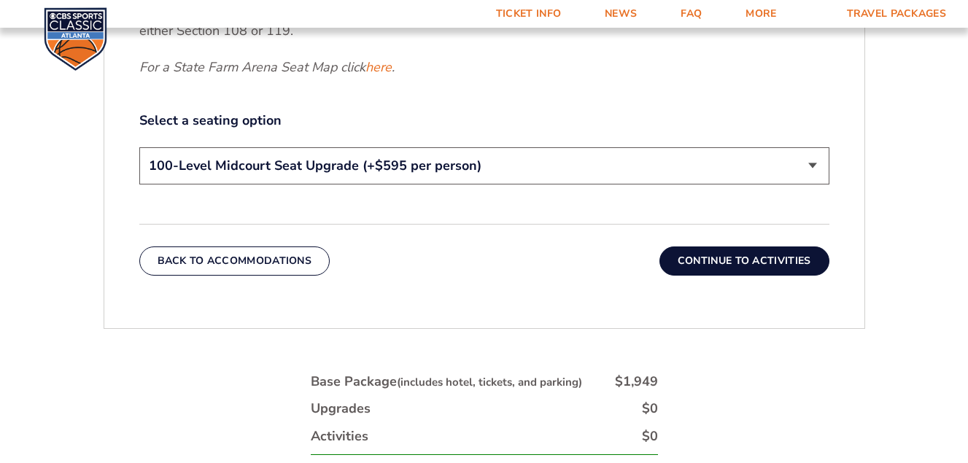 This screenshot has width=968, height=463. I want to click on a: here, so click(379, 67).